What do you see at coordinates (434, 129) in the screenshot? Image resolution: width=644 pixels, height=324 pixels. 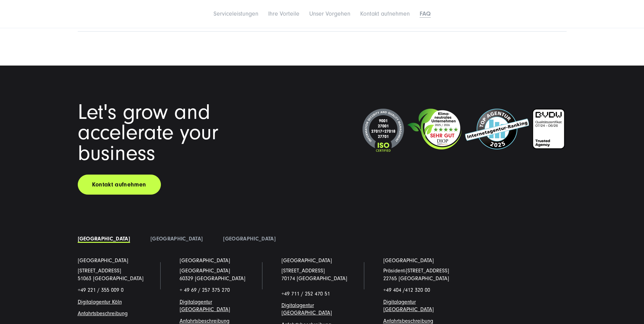 I see `img: Klimaneutrales Unternehmen SUNZINET GmbH` at bounding box center [434, 129].